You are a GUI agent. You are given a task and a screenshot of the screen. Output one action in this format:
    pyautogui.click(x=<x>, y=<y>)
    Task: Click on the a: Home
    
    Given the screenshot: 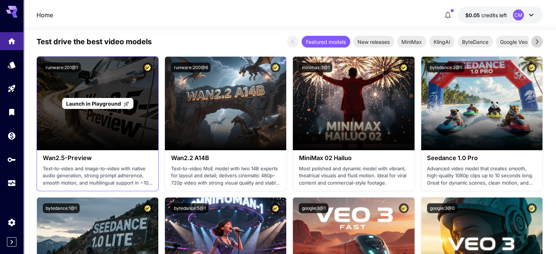 What is the action you would take?
    pyautogui.click(x=45, y=15)
    